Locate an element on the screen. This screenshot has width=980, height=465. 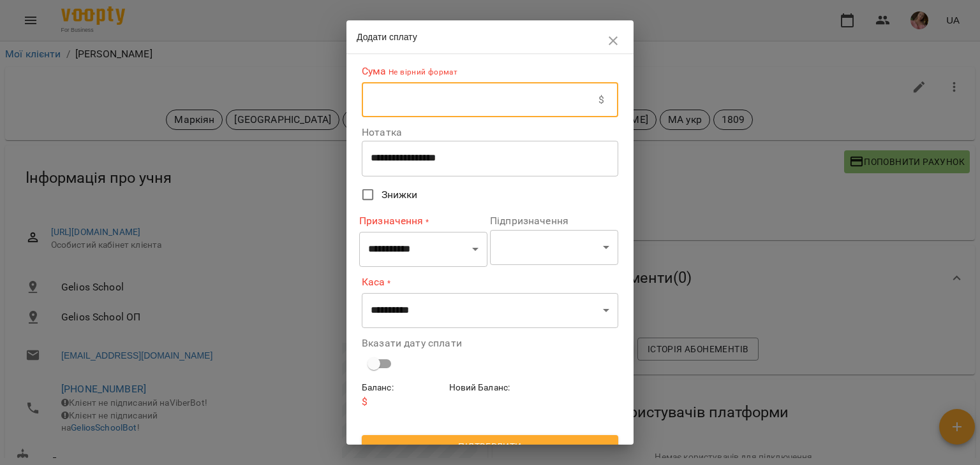
span: Знижки is located at coordinates (400, 195).